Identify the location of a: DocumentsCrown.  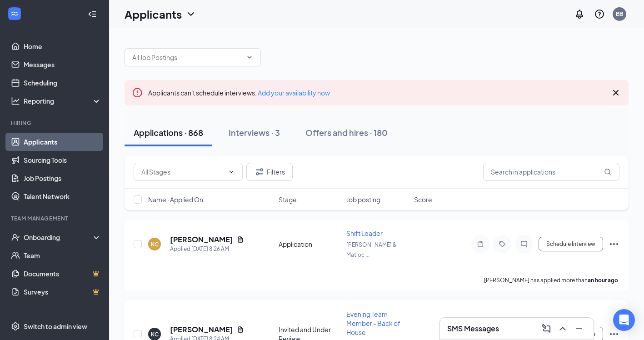
(62, 274).